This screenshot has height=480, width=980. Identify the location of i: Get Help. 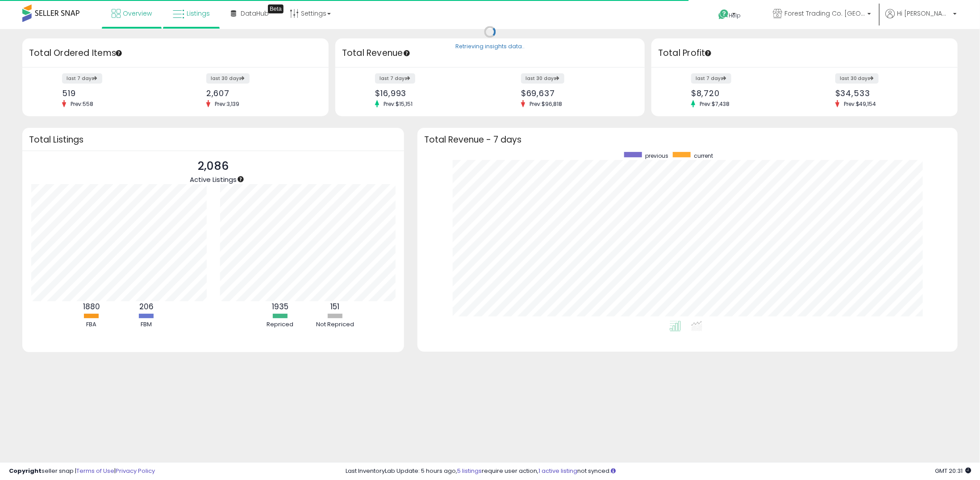
(723, 15).